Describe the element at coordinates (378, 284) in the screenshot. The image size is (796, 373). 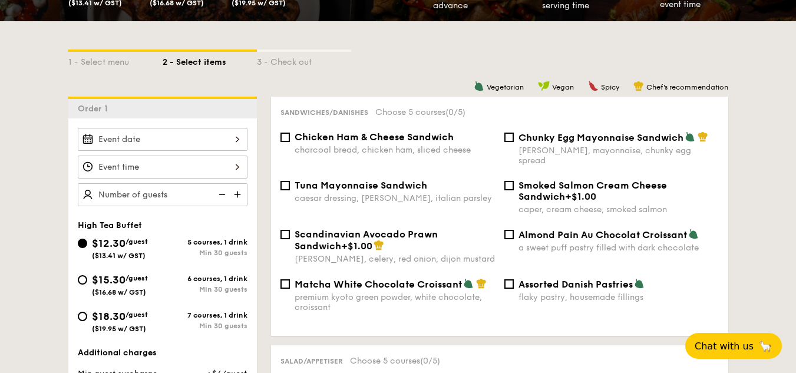
I see `span: Matcha White Chocolate Croissant` at that location.